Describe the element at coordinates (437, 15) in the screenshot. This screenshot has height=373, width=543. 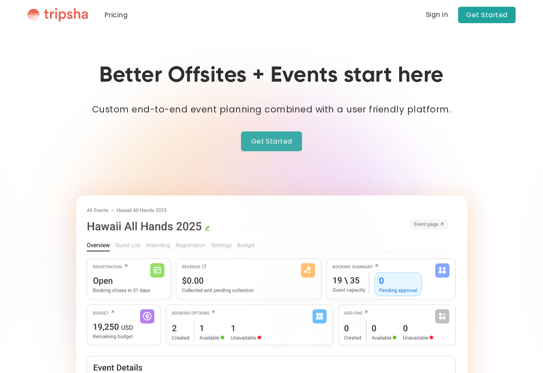
I see `div: Sign in` at that location.